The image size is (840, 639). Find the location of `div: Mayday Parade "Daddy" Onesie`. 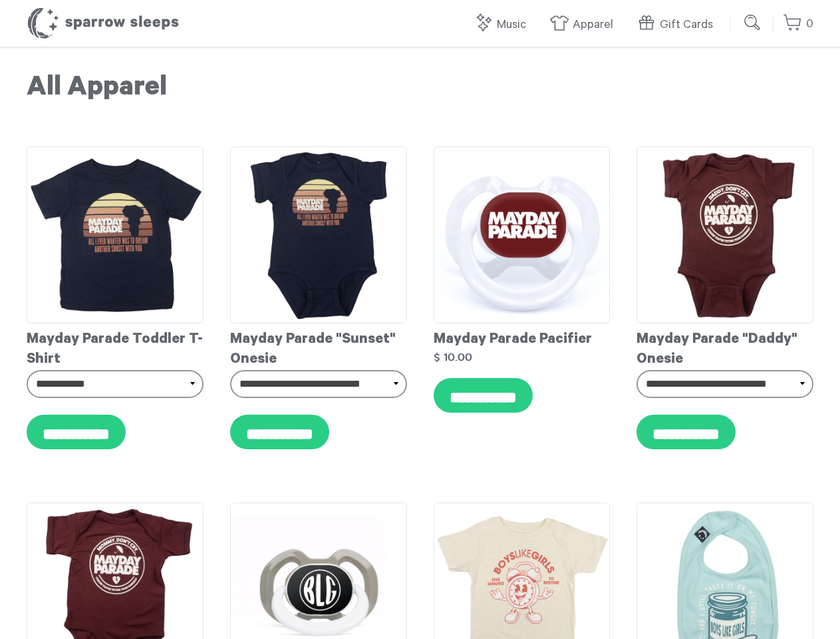

div: Mayday Parade "Daddy" Onesie is located at coordinates (725, 347).